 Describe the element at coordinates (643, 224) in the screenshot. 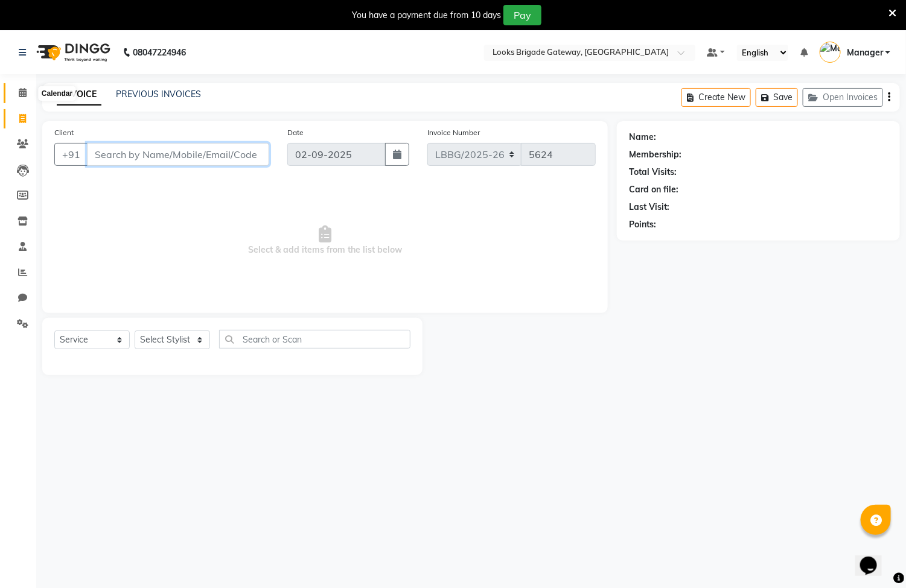

I see `div: Points:` at that location.